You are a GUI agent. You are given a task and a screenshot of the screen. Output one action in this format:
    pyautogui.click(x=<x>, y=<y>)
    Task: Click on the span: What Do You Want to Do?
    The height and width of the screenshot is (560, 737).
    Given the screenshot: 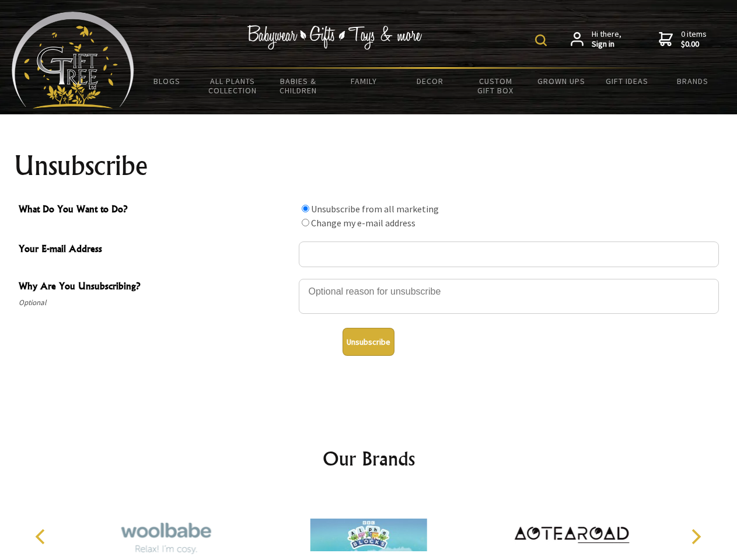 What is the action you would take?
    pyautogui.click(x=156, y=210)
    